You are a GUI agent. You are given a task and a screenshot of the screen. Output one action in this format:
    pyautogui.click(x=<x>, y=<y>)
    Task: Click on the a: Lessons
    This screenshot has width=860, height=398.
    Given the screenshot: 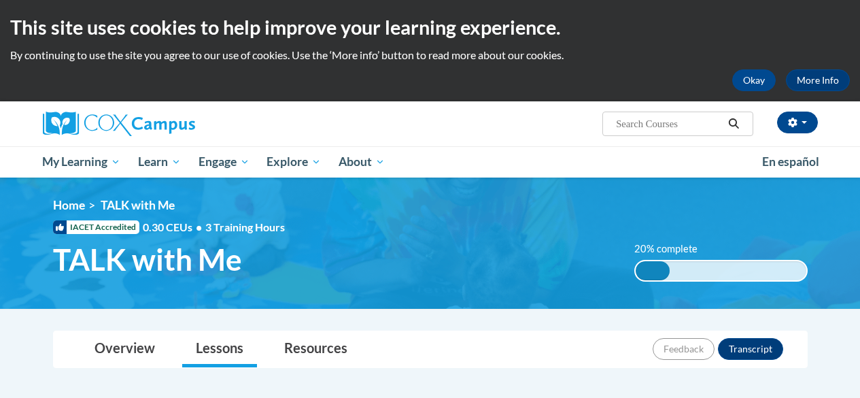 What is the action you would take?
    pyautogui.click(x=220, y=349)
    